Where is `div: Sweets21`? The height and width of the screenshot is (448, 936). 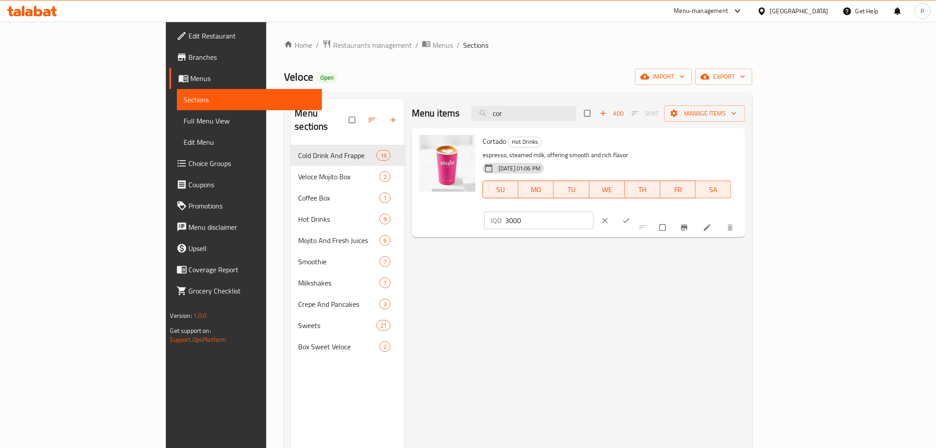
div: Sweets21 is located at coordinates (348, 325).